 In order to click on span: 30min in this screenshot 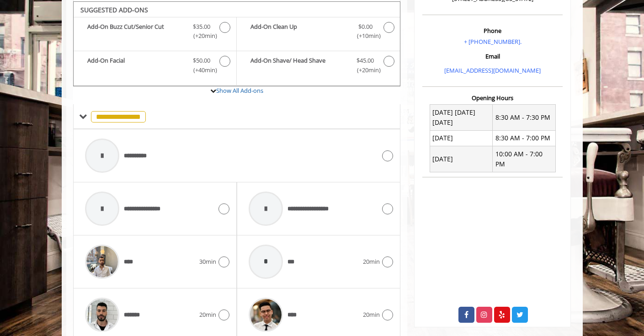, I will do `click(208, 261)`.